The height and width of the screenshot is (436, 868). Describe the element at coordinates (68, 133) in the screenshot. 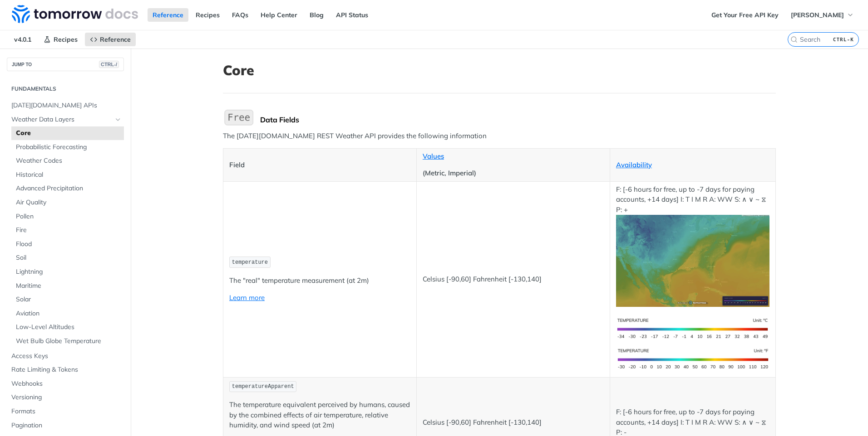

I see `span: Core` at that location.